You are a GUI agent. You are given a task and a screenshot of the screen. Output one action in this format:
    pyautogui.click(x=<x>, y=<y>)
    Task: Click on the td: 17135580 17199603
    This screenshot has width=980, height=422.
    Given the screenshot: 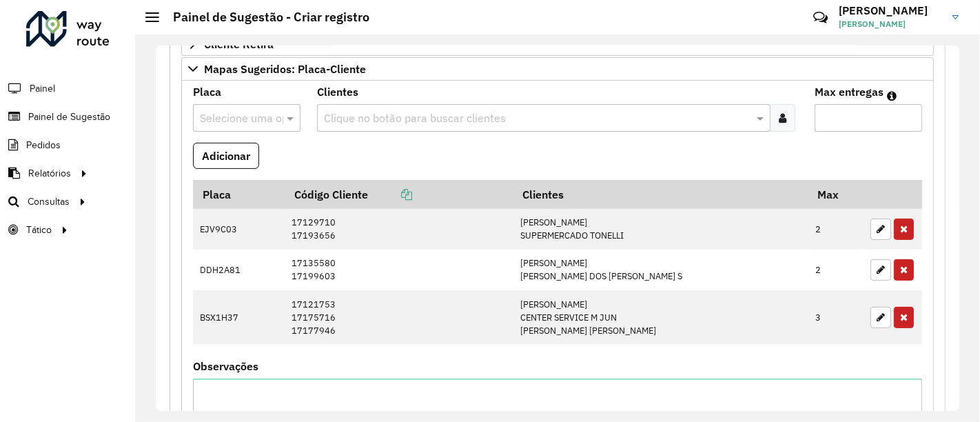 What is the action you would take?
    pyautogui.click(x=399, y=270)
    